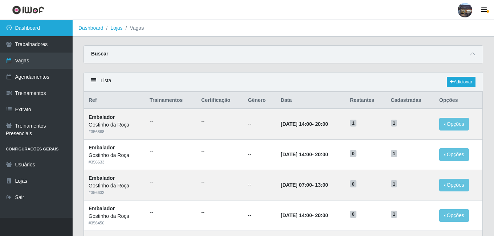 The width and height of the screenshot is (494, 236). I want to click on div: # 356632, so click(115, 193).